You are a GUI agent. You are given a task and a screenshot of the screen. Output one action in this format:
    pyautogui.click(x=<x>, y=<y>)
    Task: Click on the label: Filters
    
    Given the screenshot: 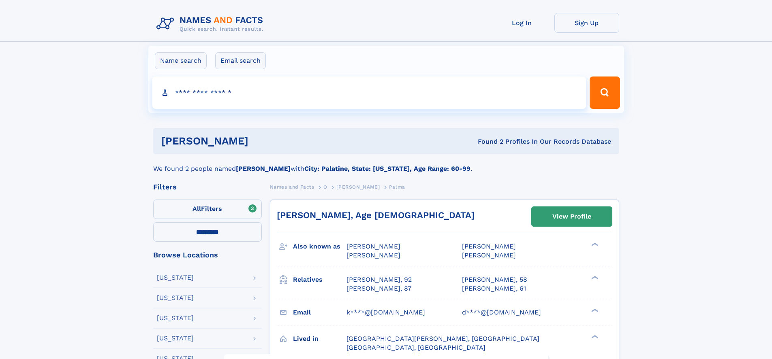 What is the action you would take?
    pyautogui.click(x=207, y=209)
    